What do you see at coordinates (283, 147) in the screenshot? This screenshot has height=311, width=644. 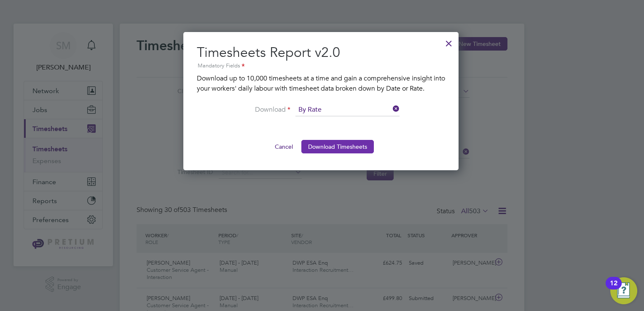 I see `button: Cancel` at bounding box center [283, 147].